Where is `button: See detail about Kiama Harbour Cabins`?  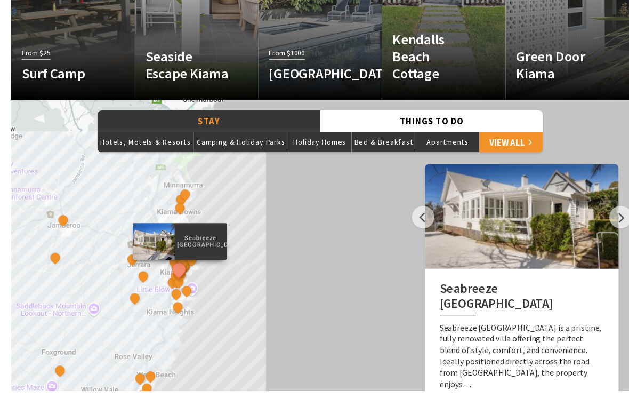
button: See detail about Kiama Harbour Cabins is located at coordinates (184, 264).